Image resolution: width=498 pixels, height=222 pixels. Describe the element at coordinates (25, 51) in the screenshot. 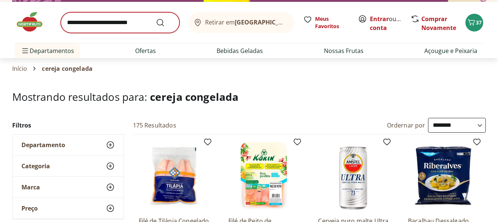

I see `button: Menu` at that location.